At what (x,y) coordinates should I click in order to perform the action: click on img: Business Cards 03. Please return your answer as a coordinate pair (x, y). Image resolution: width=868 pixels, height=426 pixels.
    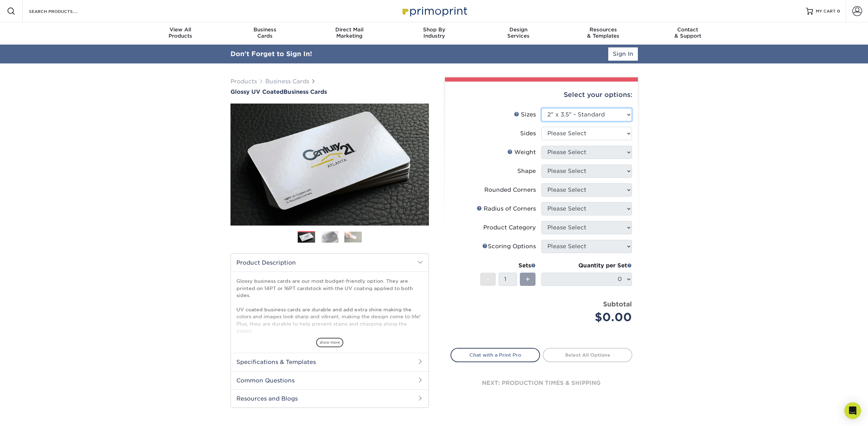
    Looking at the image, I should click on (353, 237).